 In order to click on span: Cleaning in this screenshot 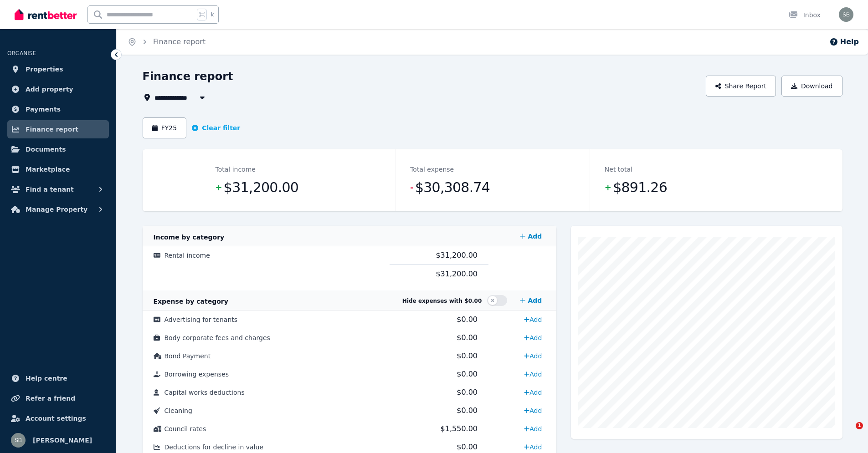, I will do `click(178, 411)`.